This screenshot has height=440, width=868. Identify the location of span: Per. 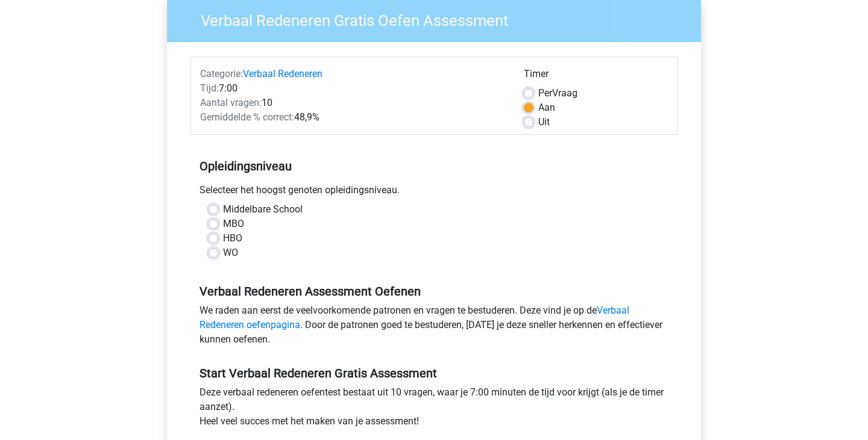
(545, 93).